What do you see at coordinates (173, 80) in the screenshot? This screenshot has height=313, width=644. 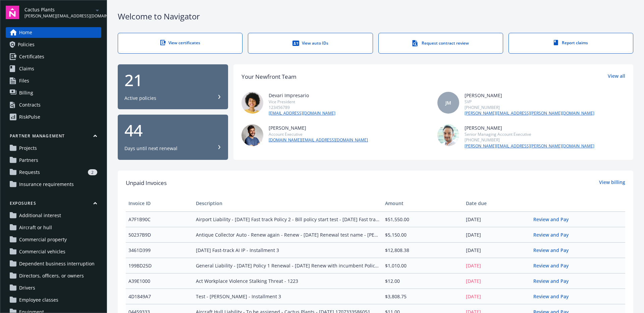 I see `div: 21` at bounding box center [173, 80].